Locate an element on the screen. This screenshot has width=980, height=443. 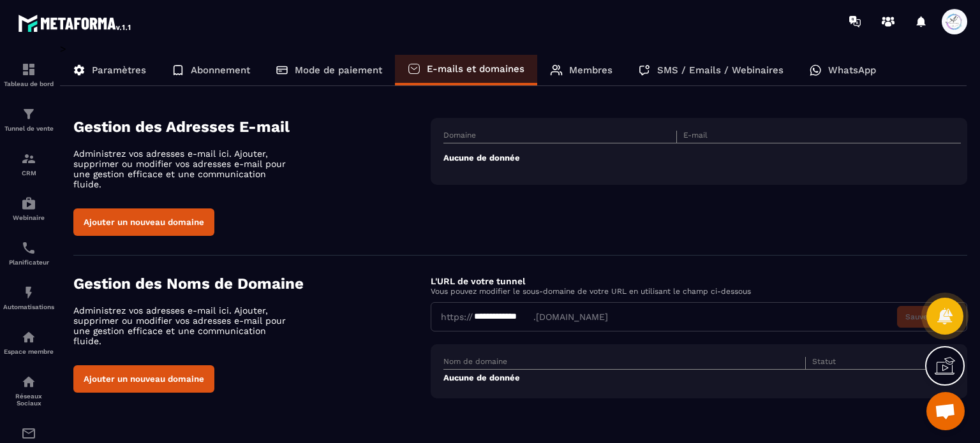
p: Tunnel de vente is located at coordinates (29, 128).